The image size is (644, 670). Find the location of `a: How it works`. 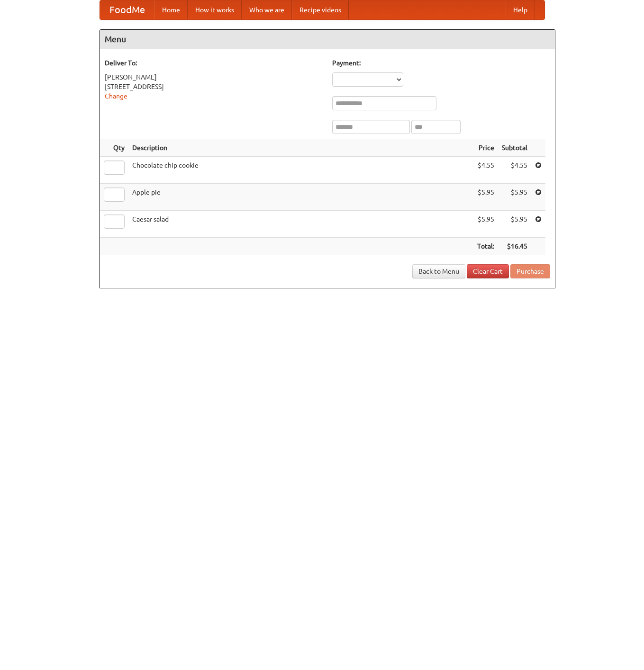

a: How it works is located at coordinates (214, 10).